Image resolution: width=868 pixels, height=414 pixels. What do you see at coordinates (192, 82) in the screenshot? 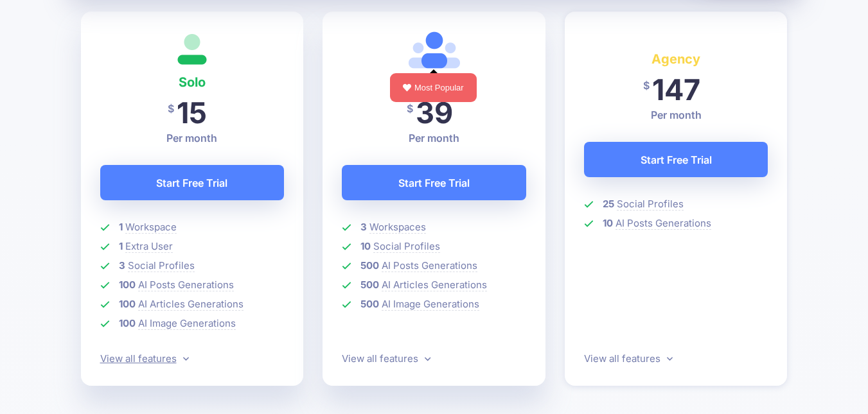
I see `h4: Solo` at bounding box center [192, 82].